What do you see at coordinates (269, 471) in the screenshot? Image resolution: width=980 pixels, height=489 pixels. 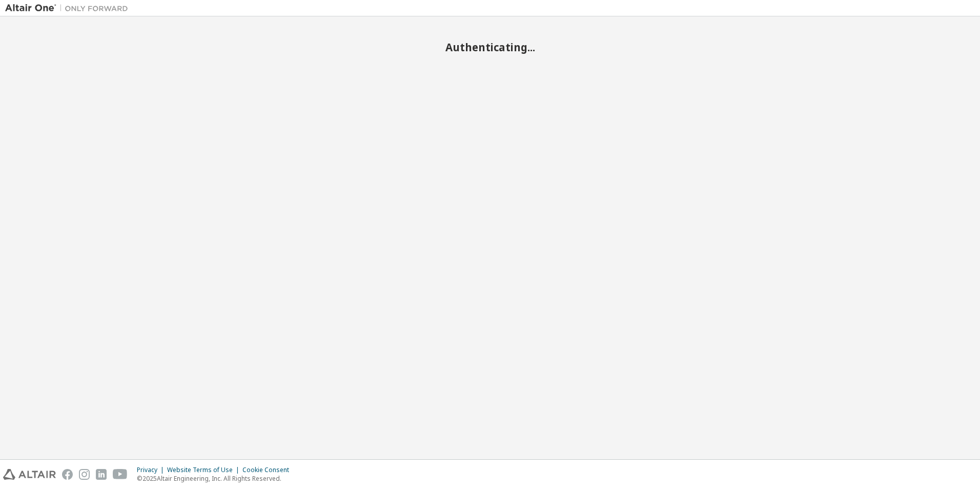 I see `div: Cookie Consent` at bounding box center [269, 471].